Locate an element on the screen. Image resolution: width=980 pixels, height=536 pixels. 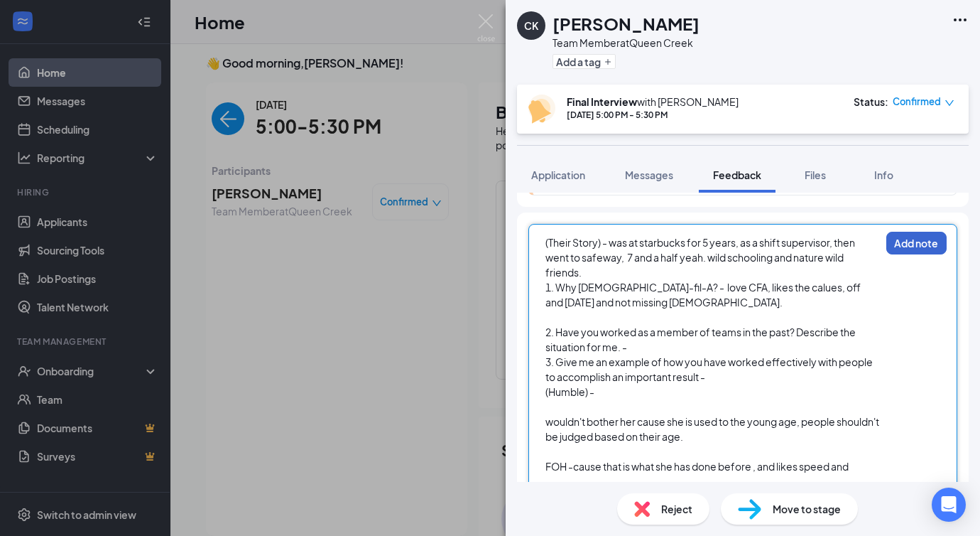
span: Application is located at coordinates (559, 174).